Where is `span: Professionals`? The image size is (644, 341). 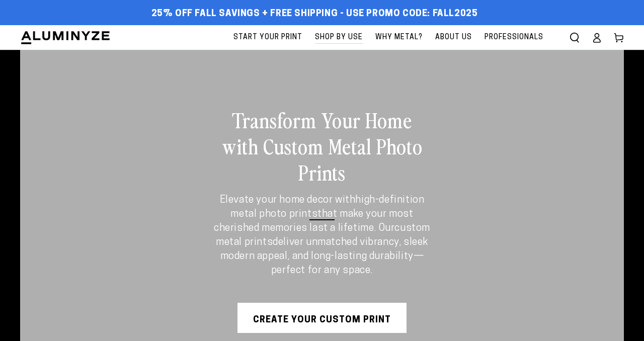 span: Professionals is located at coordinates (514, 37).